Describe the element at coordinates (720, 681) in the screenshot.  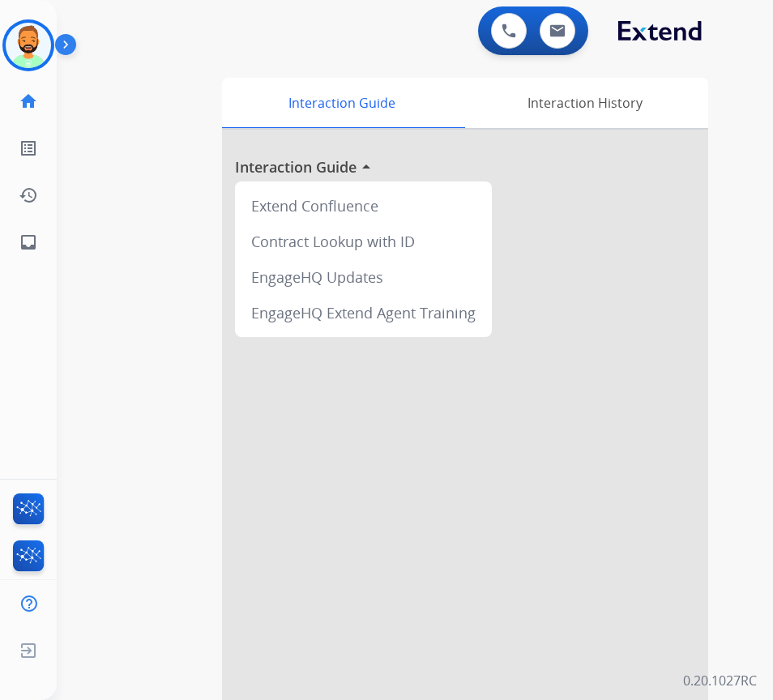
I see `p: 0.20.1027RC` at that location.